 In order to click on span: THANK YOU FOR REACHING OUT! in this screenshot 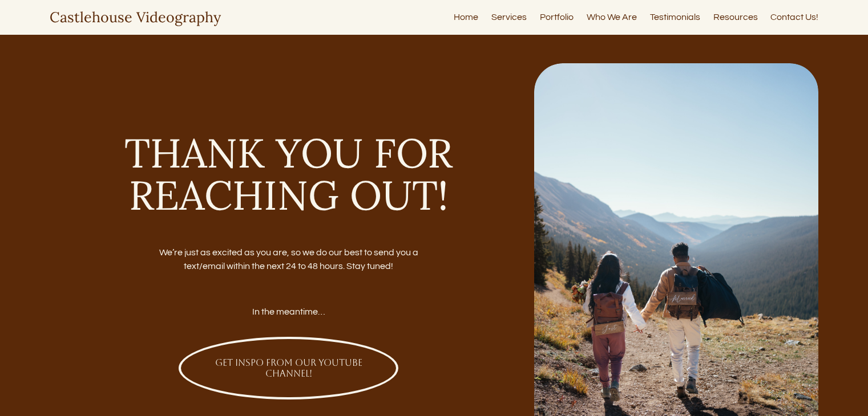, I will do `click(294, 174)`.